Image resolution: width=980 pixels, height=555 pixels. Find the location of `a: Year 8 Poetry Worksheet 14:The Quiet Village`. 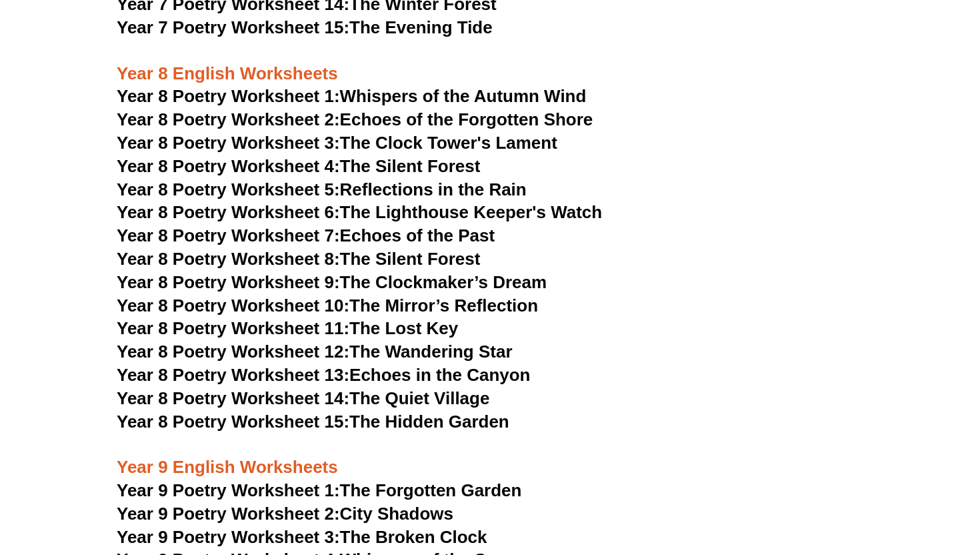

a: Year 8 Poetry Worksheet 14:The Quiet Village is located at coordinates (303, 398).